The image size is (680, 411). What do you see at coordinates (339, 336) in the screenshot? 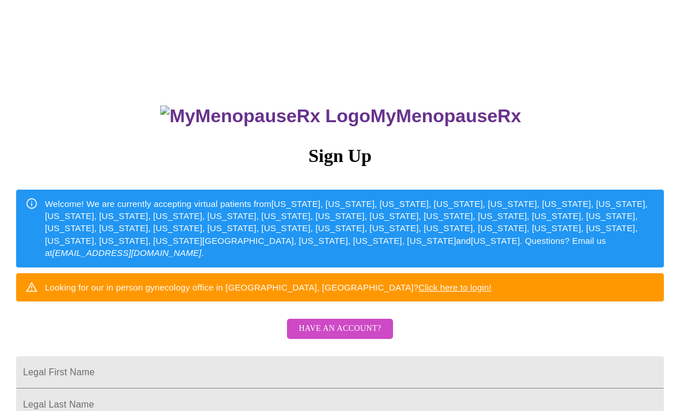
I see `a: Have an account?` at bounding box center [339, 336].